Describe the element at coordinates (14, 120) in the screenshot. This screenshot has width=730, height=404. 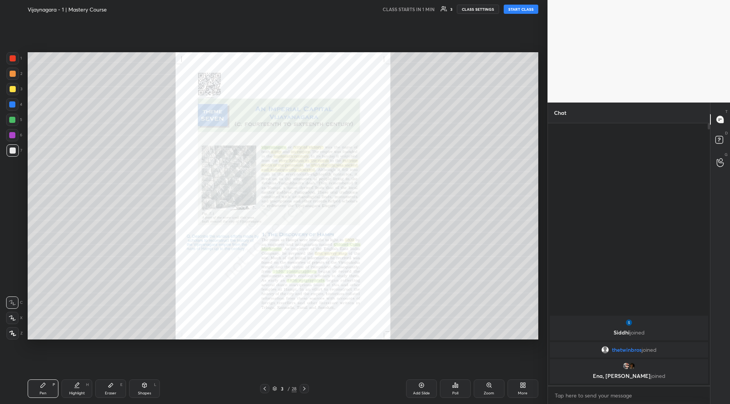
I see `div: 5` at that location.